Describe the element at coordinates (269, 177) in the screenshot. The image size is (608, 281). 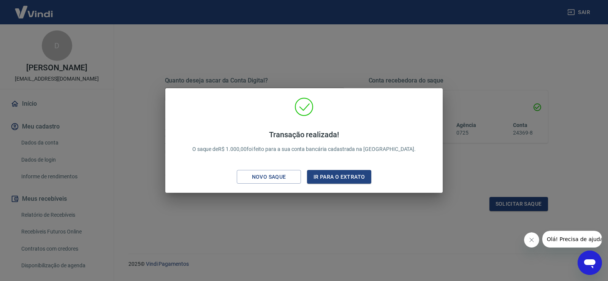
I see `div: Novo saque` at that location.